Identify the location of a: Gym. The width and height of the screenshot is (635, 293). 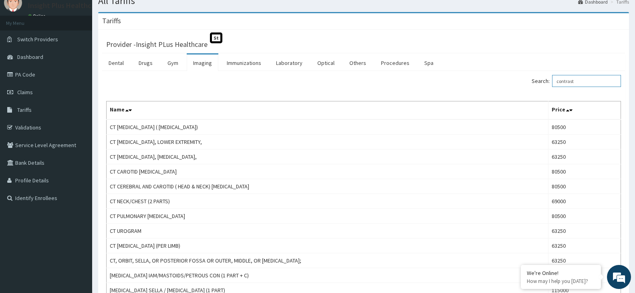
(173, 63).